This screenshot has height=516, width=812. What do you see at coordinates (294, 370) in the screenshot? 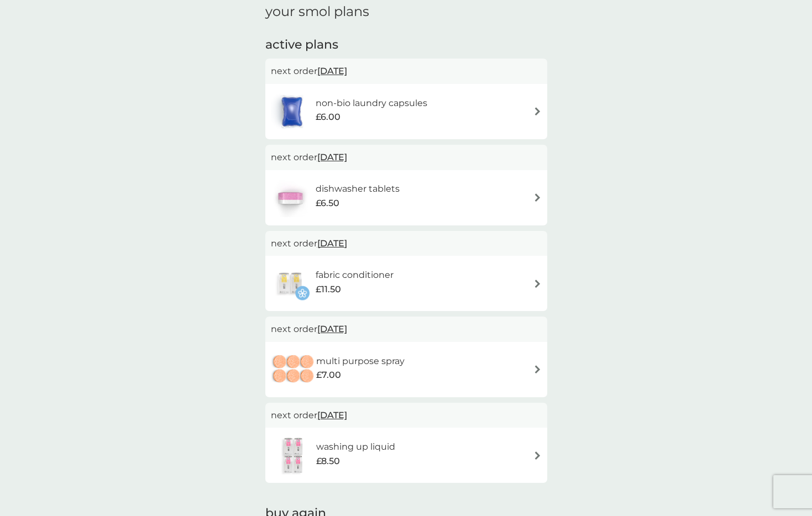
I see `img: multi purpose spray` at bounding box center [294, 370].